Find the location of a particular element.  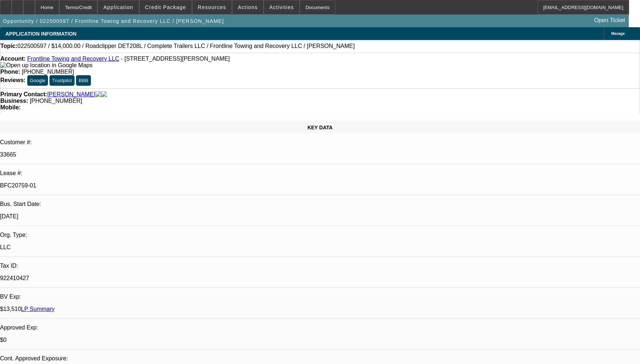

span: Application is located at coordinates (118, 7).